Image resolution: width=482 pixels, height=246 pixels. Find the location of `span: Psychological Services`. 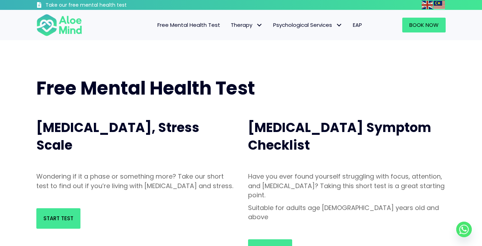

span: Psychological Services is located at coordinates (308, 25).